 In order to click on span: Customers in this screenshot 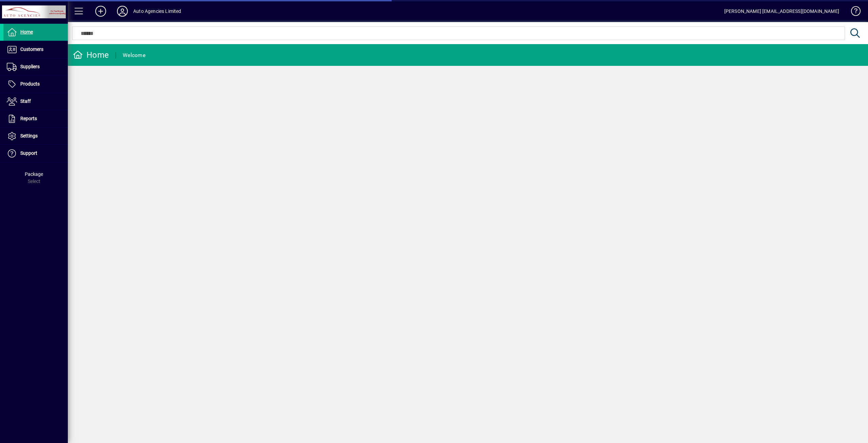, I will do `click(32, 49)`.